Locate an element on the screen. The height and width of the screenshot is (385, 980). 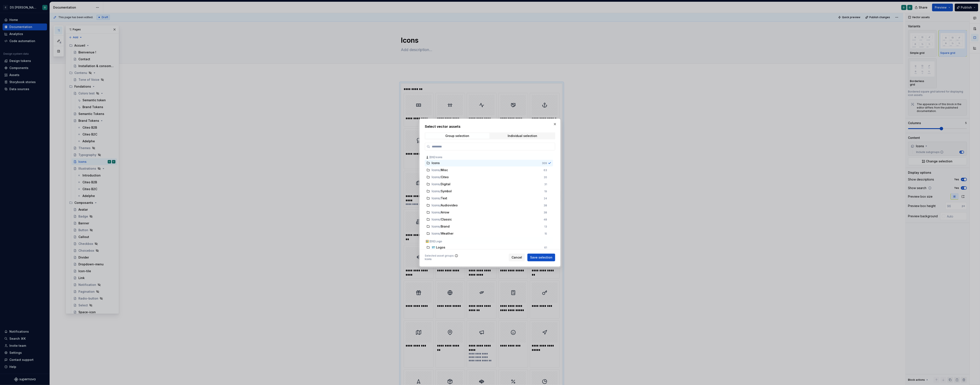
h2: Select vector assets is located at coordinates (490, 127).